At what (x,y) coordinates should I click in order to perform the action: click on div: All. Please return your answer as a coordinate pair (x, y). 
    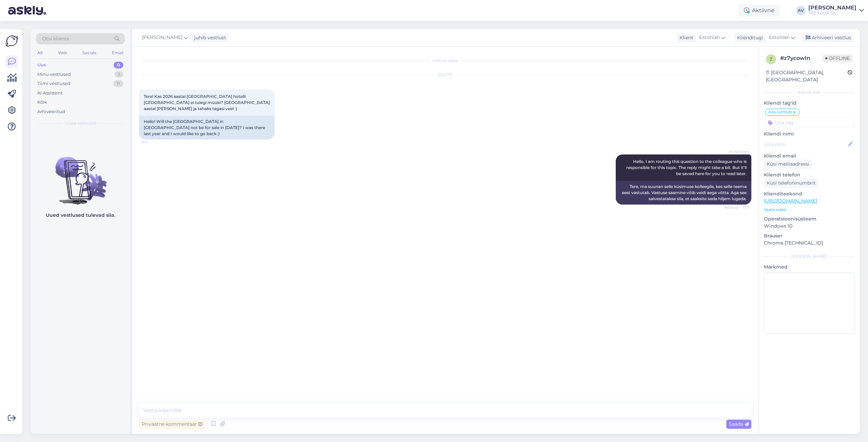
    Looking at the image, I should click on (40, 53).